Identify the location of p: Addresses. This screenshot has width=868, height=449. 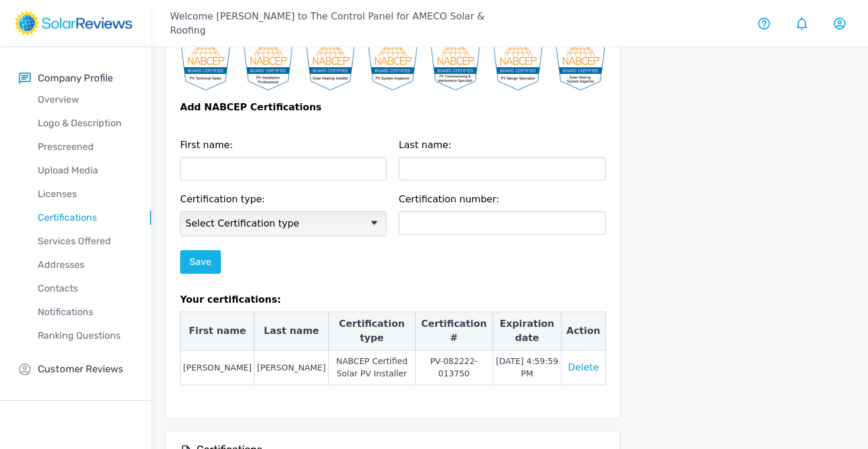
(85, 265).